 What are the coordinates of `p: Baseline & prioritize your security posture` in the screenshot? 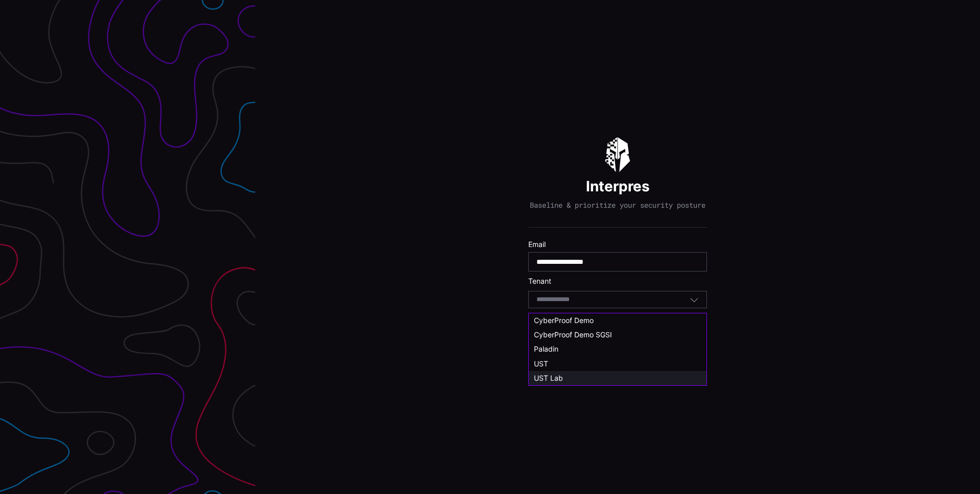 It's located at (618, 205).